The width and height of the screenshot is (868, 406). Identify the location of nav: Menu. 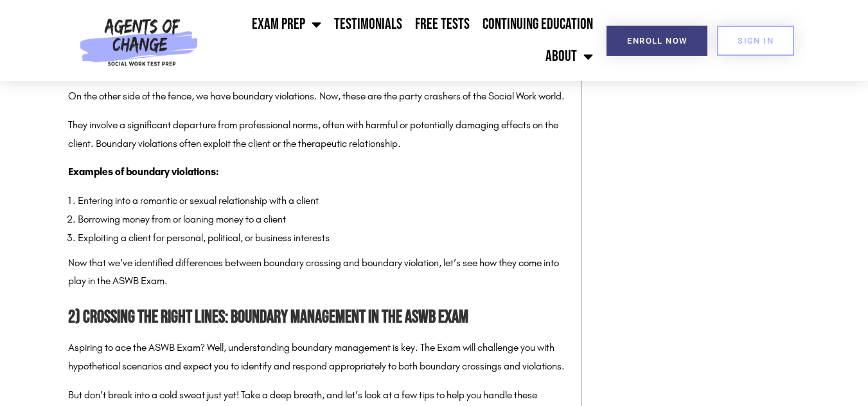
(402, 41).